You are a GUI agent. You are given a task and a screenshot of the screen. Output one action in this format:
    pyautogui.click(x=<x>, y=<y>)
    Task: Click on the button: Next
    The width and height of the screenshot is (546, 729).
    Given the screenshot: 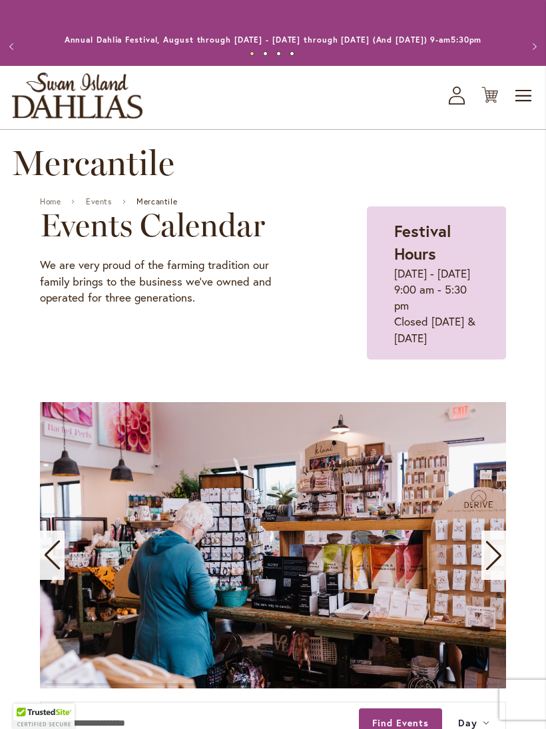 What is the action you would take?
    pyautogui.click(x=532, y=47)
    